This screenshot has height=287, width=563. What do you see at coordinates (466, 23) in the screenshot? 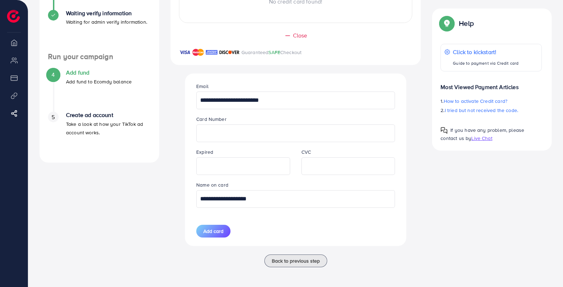
I see `p: Help` at bounding box center [466, 23].